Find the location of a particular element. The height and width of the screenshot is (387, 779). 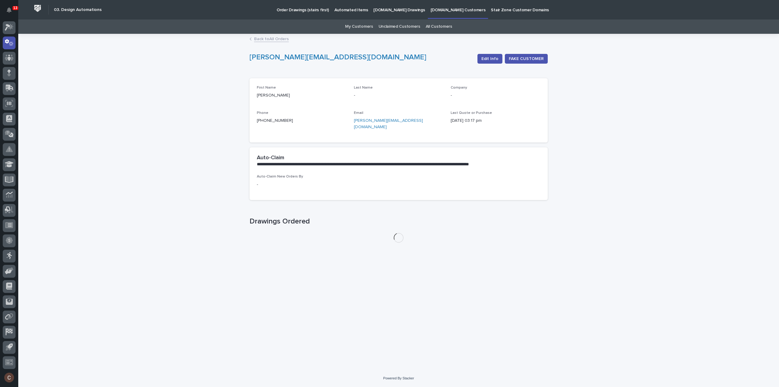

span: Last Quote or Purchase is located at coordinates (471, 113).